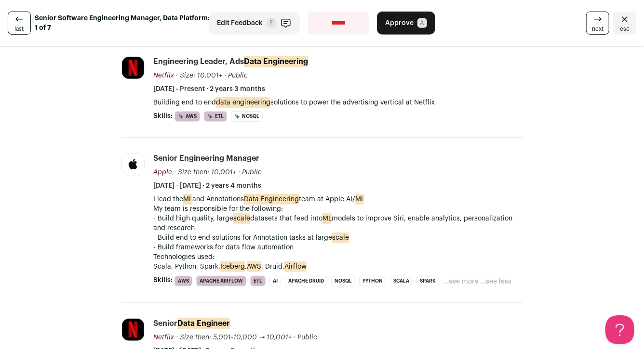 Image resolution: width=644 pixels, height=349 pixels. What do you see at coordinates (399, 23) in the screenshot?
I see `span: Approve` at bounding box center [399, 23].